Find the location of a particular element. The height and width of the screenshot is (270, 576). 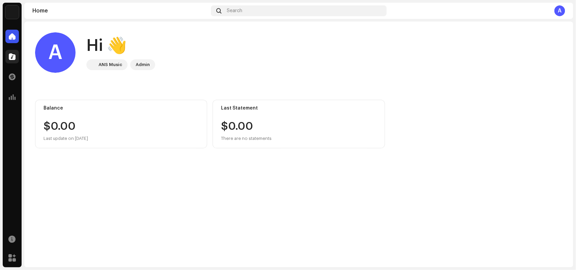

div: Admin is located at coordinates (143, 65).